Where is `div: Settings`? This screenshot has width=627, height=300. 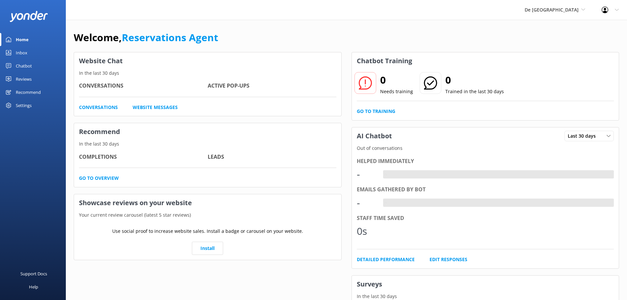 div: Settings is located at coordinates (24, 105).